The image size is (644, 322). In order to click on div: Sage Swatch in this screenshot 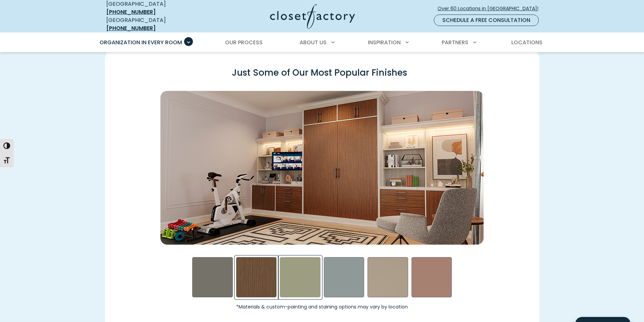, I will do `click(300, 278)`.